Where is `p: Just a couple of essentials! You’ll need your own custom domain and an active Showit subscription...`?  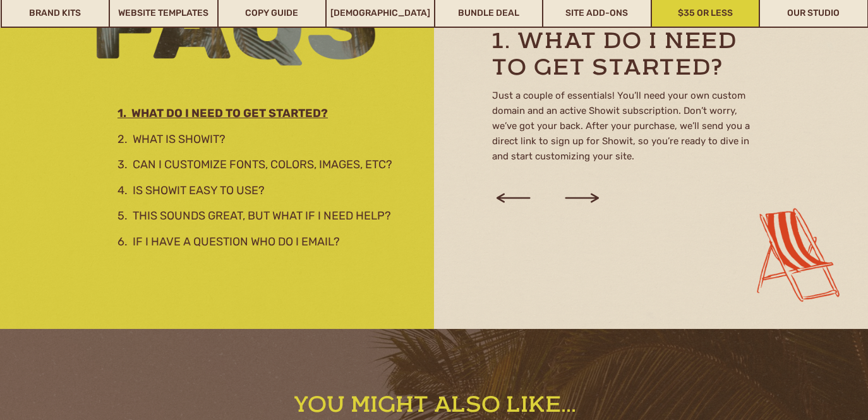
p: Just a couple of essentials! You’ll need your own custom domain and an active Showit subscription... is located at coordinates (621, 129).